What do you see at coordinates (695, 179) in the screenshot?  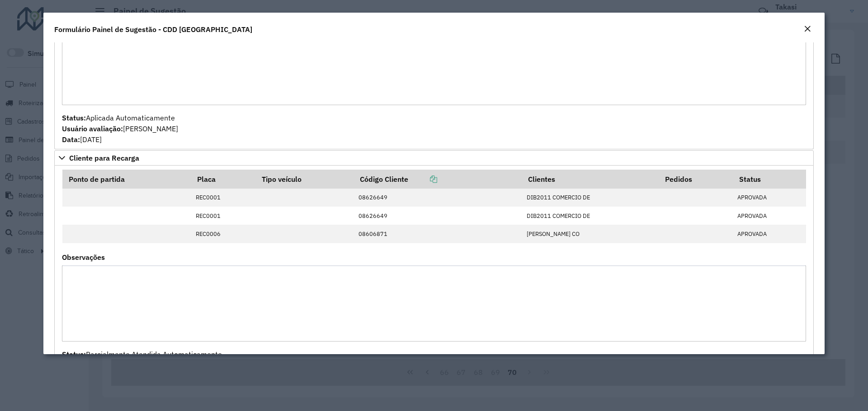 I see `th: Pedidos` at bounding box center [695, 179].